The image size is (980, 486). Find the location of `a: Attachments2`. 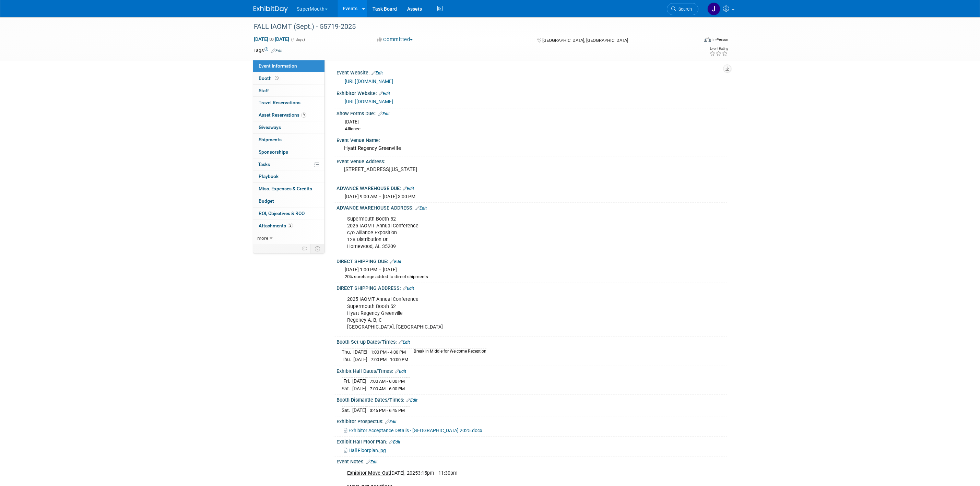

a: Attachments2 is located at coordinates (289, 226).